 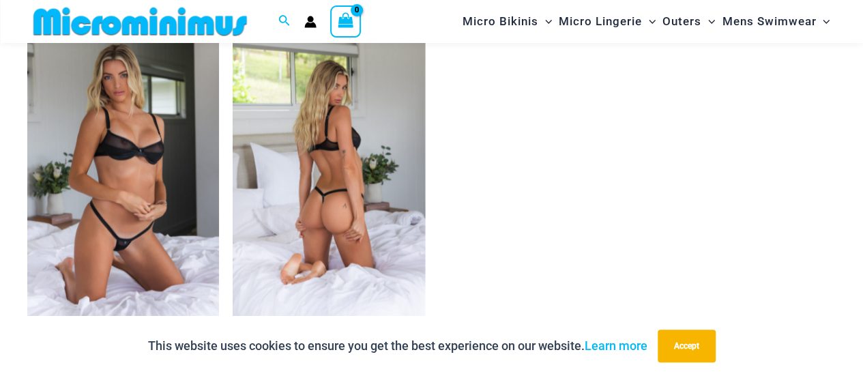 I want to click on nav: Site Navigation, so click(x=646, y=21).